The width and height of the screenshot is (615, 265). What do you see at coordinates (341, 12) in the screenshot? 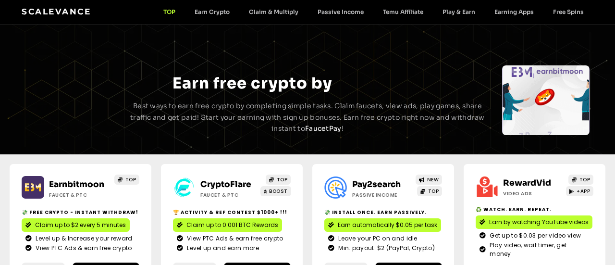
I see `a: Passive Income` at bounding box center [341, 12].